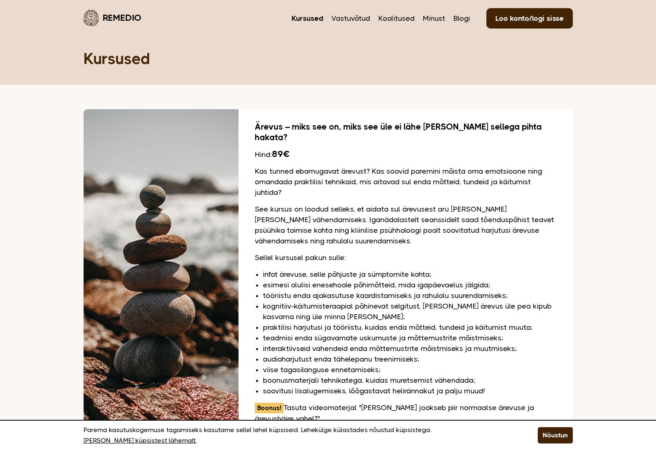 The height and width of the screenshot is (450, 656). What do you see at coordinates (410, 274) in the screenshot?
I see `li: infot ärevuse, selle põhjuste ja sümptomite kohta;` at bounding box center [410, 274].